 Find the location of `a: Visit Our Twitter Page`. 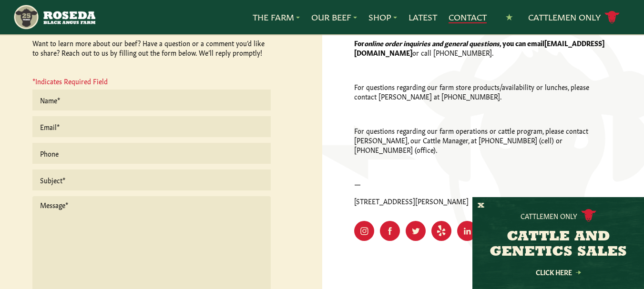

a: Visit Our Twitter Page is located at coordinates (416, 231).